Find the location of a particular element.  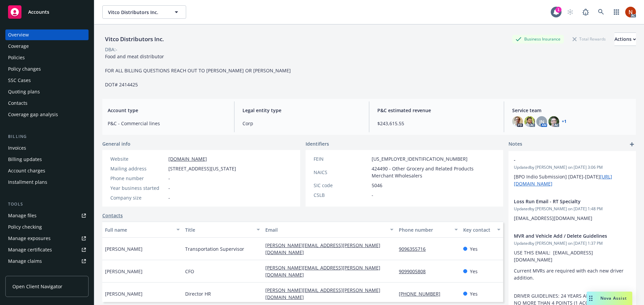

span: CFO is located at coordinates (189, 272).